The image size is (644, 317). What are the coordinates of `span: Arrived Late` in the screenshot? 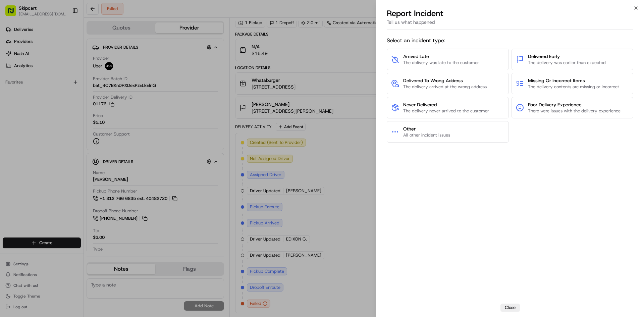 It's located at (441, 57).